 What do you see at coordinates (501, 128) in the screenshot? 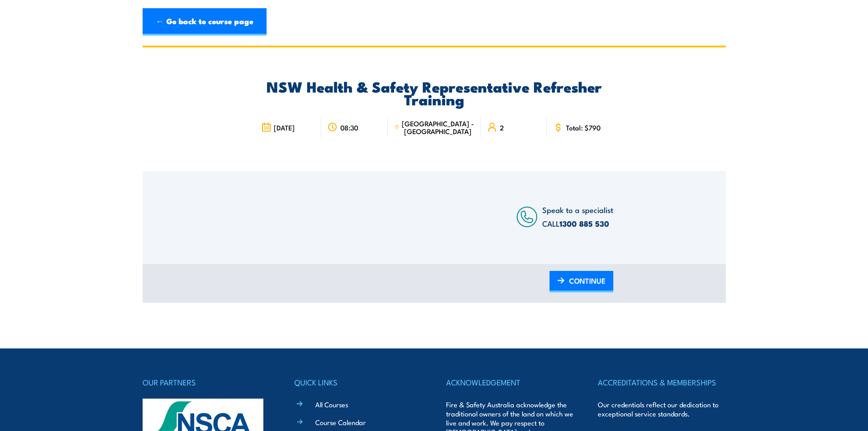
I see `span: 2` at bounding box center [501, 128].